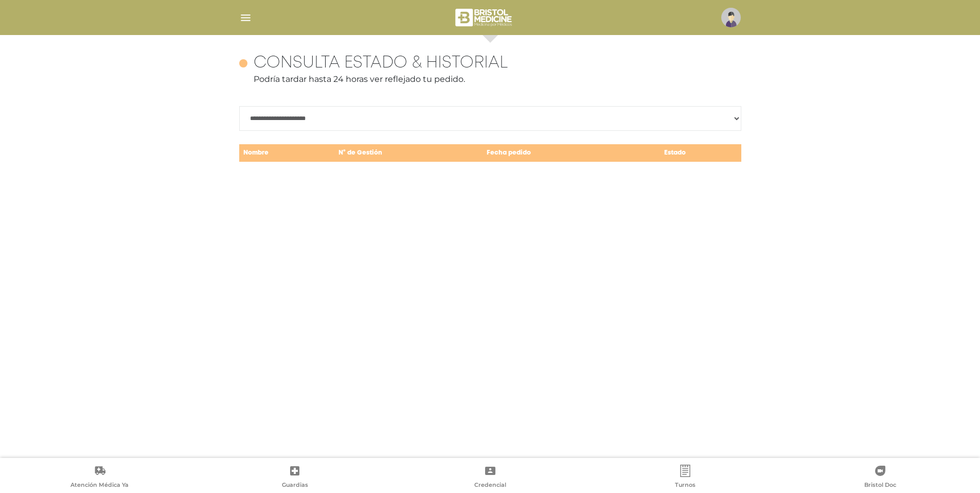 This screenshot has width=980, height=493. Describe the element at coordinates (490, 486) in the screenshot. I see `span: Credencial` at that location.